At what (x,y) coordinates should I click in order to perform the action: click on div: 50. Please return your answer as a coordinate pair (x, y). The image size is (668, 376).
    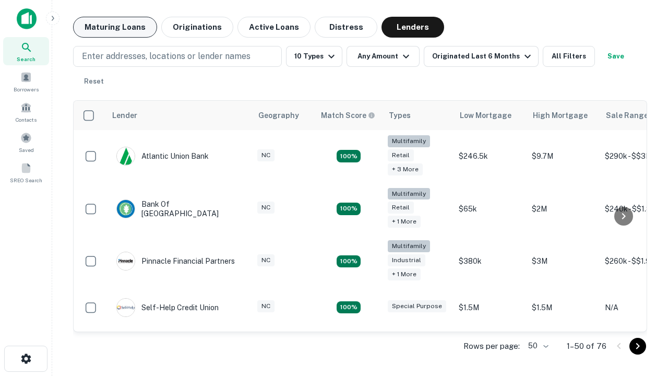
    Looking at the image, I should click on (537, 346).